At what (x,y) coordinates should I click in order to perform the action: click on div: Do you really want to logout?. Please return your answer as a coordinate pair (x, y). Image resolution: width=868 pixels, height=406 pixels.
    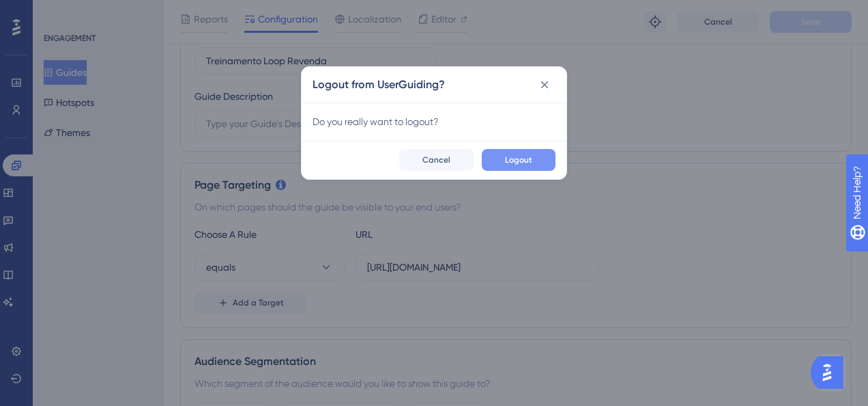
    Looking at the image, I should click on (434, 122).